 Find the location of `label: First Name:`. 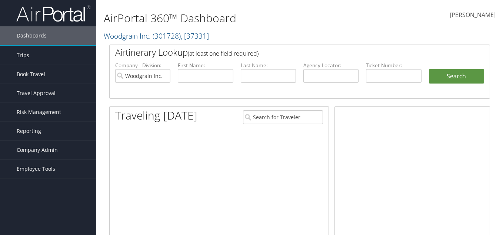

label: First Name: is located at coordinates (205, 65).